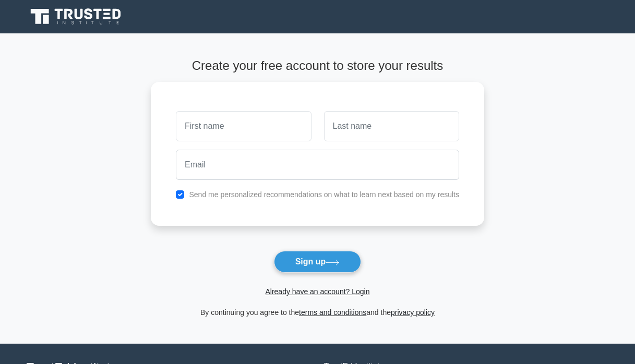 Image resolution: width=635 pixels, height=364 pixels. Describe the element at coordinates (317, 291) in the screenshot. I see `a: Already have an account? Login` at that location.